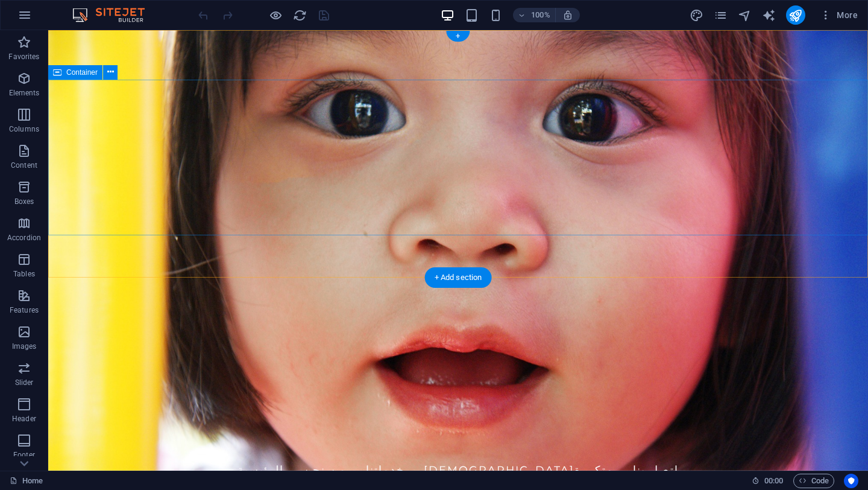 The width and height of the screenshot is (868, 490). What do you see at coordinates (534, 15) in the screenshot?
I see `button: 100%` at bounding box center [534, 15].